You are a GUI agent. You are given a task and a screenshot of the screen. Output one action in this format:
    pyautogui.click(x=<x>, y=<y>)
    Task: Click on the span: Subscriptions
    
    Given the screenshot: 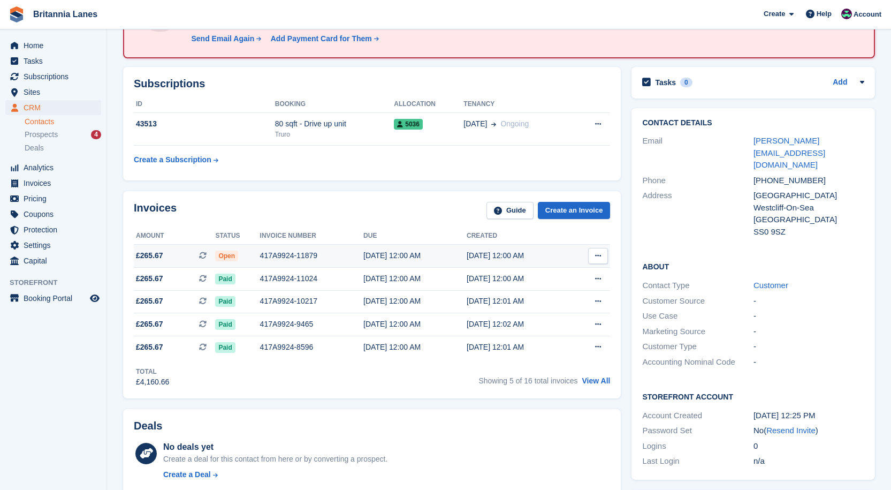 What is the action you would take?
    pyautogui.click(x=56, y=77)
    